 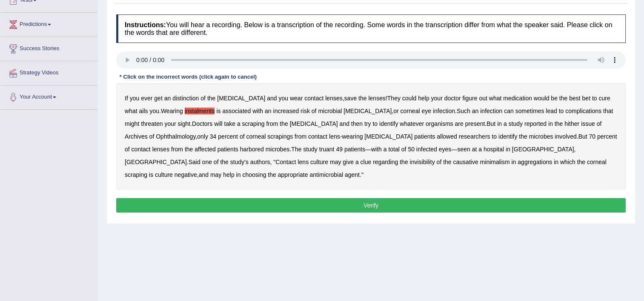 I want to click on b: regarding, so click(x=385, y=162).